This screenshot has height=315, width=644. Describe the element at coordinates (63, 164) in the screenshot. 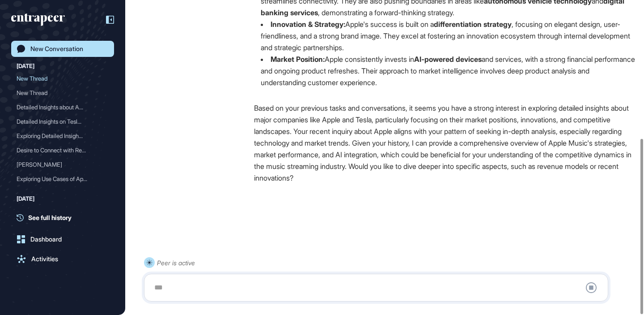

I see `div: Tracy` at that location.